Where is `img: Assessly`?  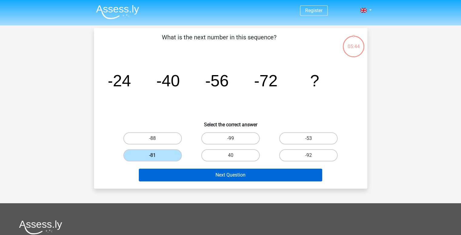 img: Assessly is located at coordinates (118, 12).